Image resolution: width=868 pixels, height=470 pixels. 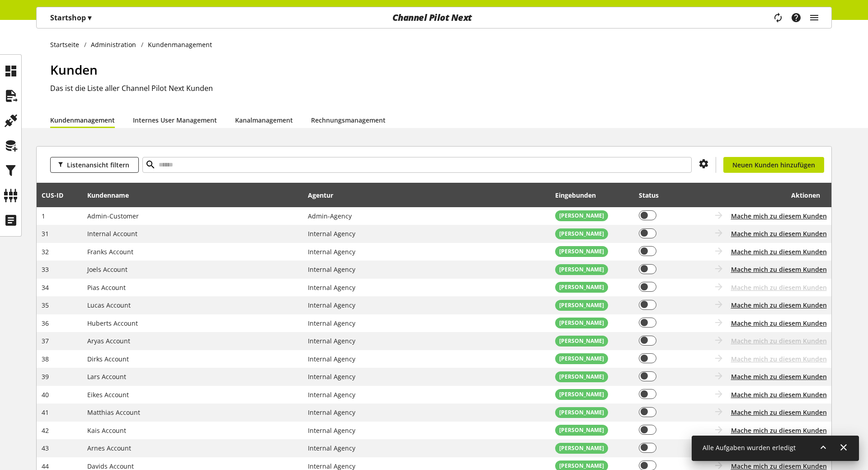 What do you see at coordinates (95, 165) in the screenshot?
I see `button: Listenansicht filtern` at bounding box center [95, 165].